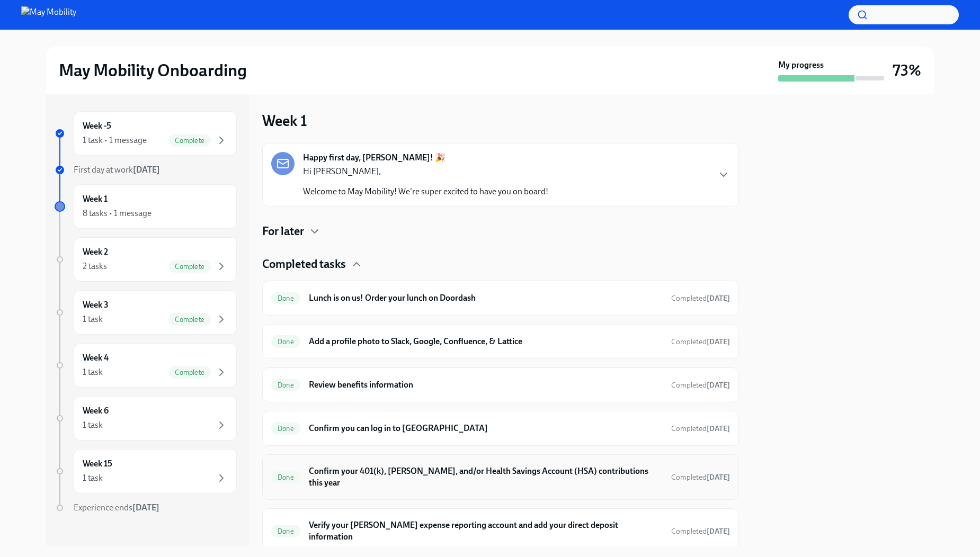  I want to click on h6: Week 2, so click(96, 252).